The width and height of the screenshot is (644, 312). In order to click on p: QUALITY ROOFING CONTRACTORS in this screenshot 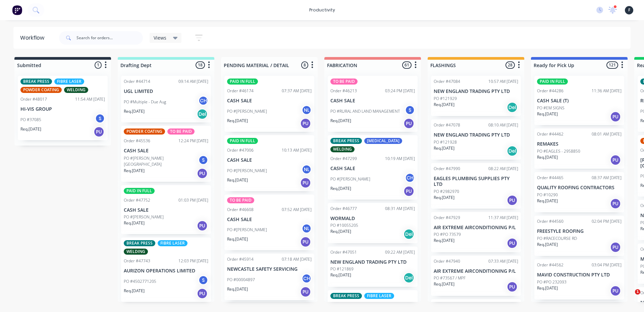, I will do `click(580, 188)`.